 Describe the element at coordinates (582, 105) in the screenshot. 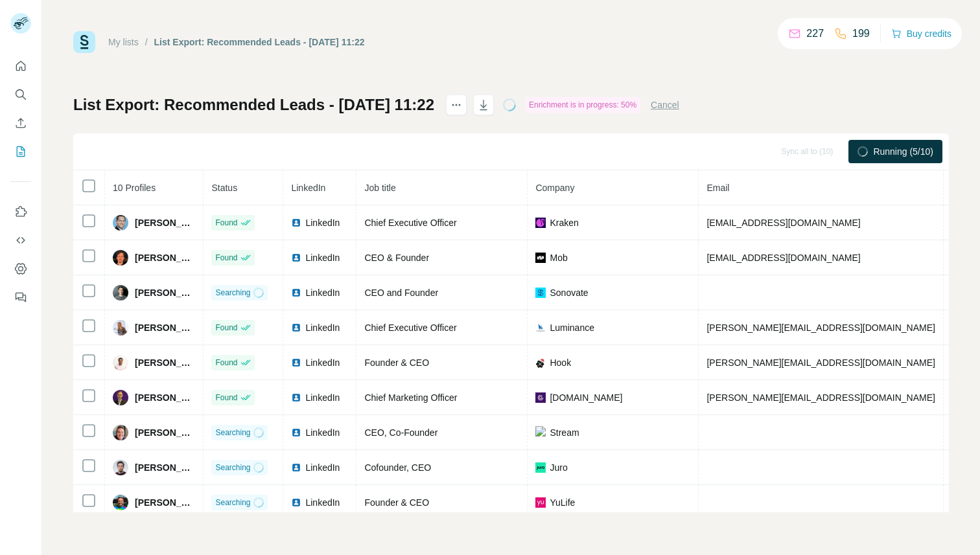

I see `div: Enrichment is in progress: 50%` at that location.